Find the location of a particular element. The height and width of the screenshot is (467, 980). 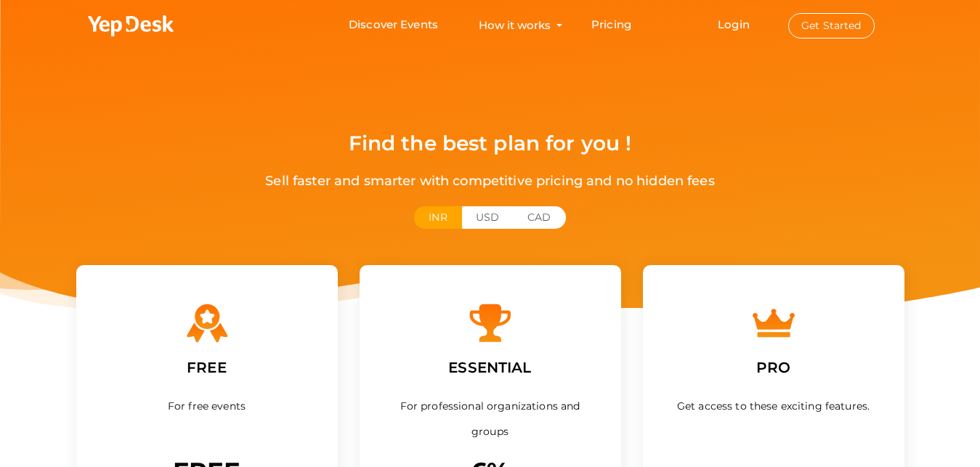

div: For professional organizations and groups is located at coordinates (490, 423).